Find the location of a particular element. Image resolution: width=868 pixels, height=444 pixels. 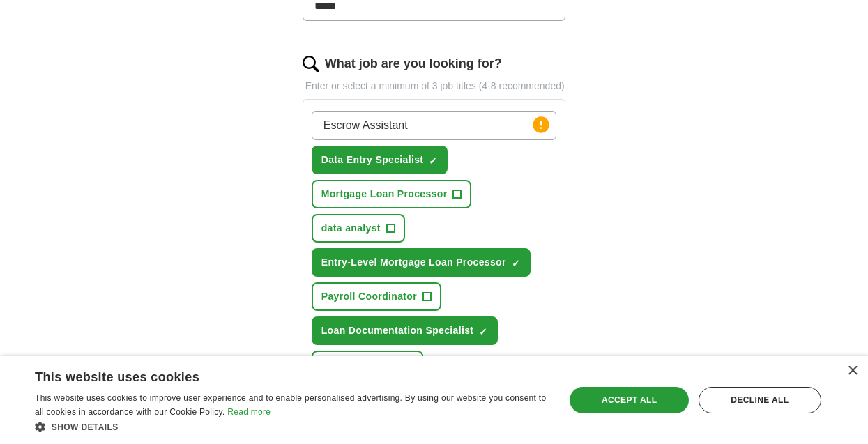

span: Mortgage Loan Processor is located at coordinates (384, 193).